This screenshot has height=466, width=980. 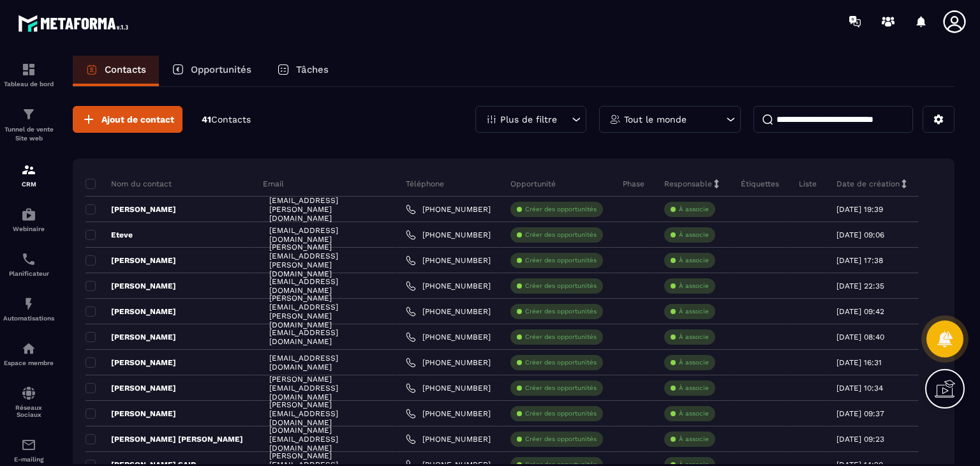 I want to click on img: scheduler, so click(x=28, y=259).